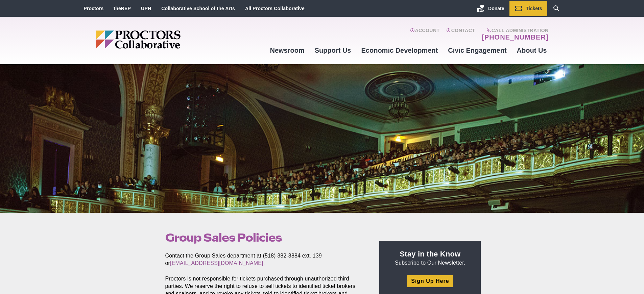  I want to click on span: Tickets, so click(534, 8).